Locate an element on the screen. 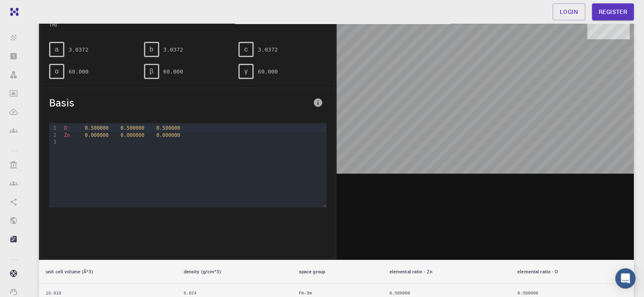  div: 3 is located at coordinates (53, 142).